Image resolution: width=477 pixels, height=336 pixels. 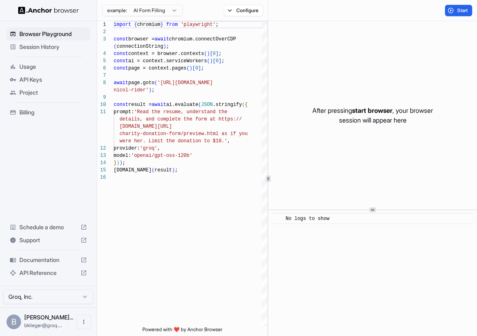 I want to click on div: 12, so click(x=102, y=149).